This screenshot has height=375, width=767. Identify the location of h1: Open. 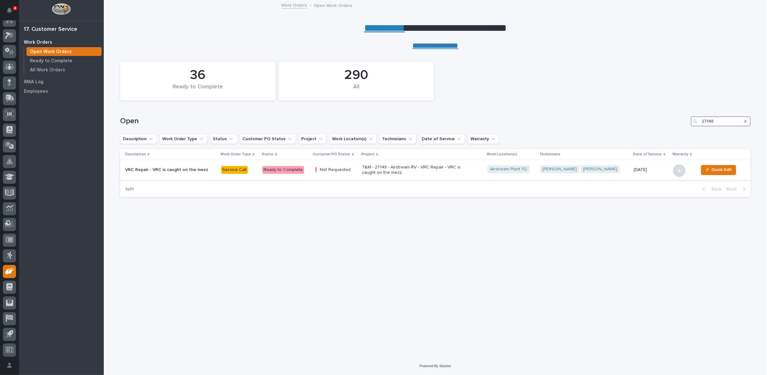
(404, 121).